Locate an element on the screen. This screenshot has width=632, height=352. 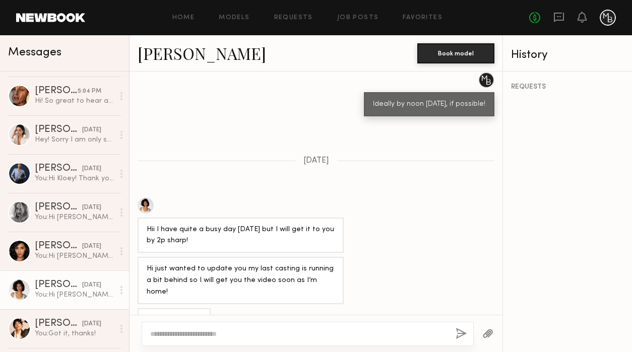
button: Book model is located at coordinates (456, 53).